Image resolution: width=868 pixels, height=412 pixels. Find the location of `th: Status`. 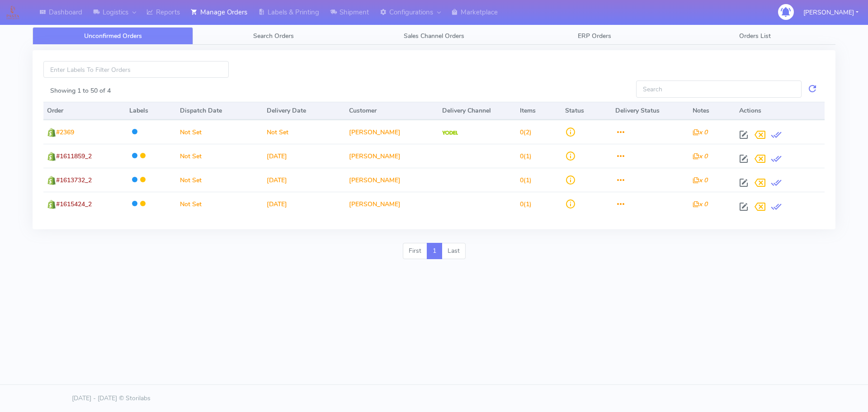

th: Status is located at coordinates (586, 111).